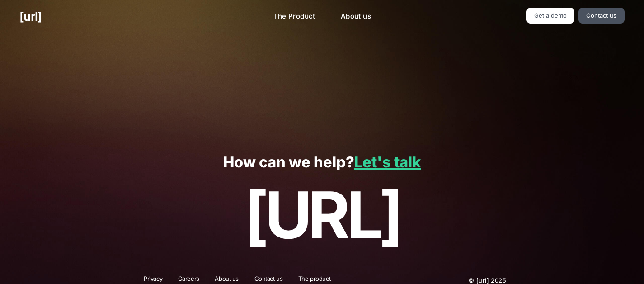  What do you see at coordinates (551, 16) in the screenshot?
I see `a: Get a demo` at bounding box center [551, 16].